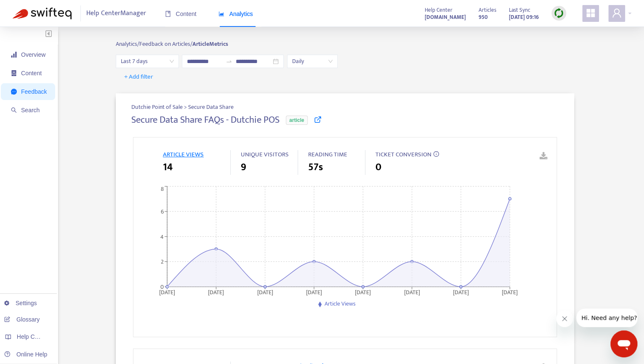  I want to click on a: Online Help, so click(26, 355).